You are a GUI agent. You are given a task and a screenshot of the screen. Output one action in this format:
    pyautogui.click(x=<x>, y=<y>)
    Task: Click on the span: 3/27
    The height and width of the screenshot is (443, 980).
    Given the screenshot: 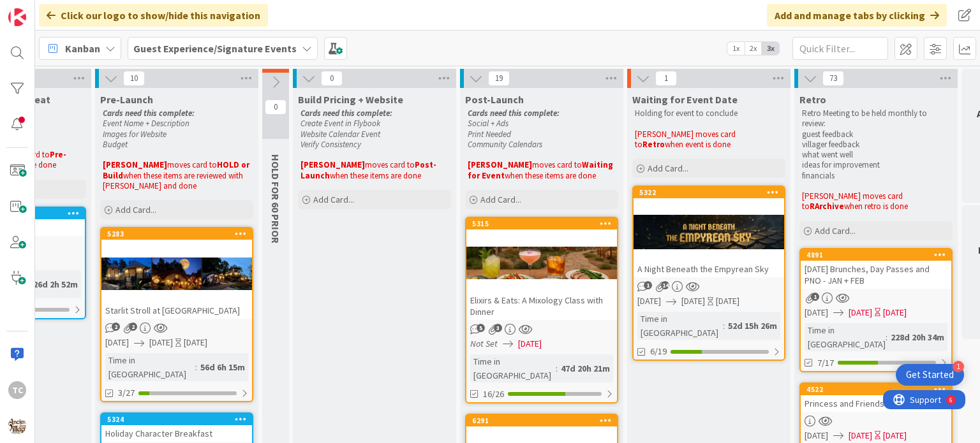 What is the action you would take?
    pyautogui.click(x=126, y=393)
    